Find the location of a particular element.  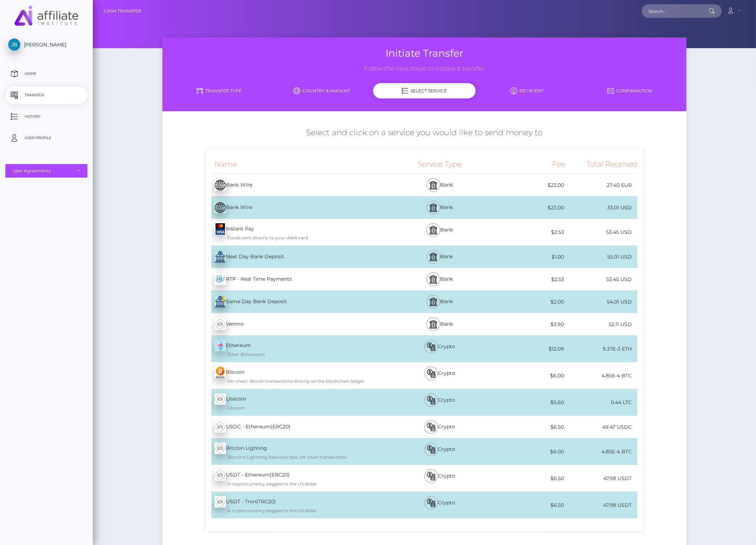

div: Service Type is located at coordinates (440, 164).